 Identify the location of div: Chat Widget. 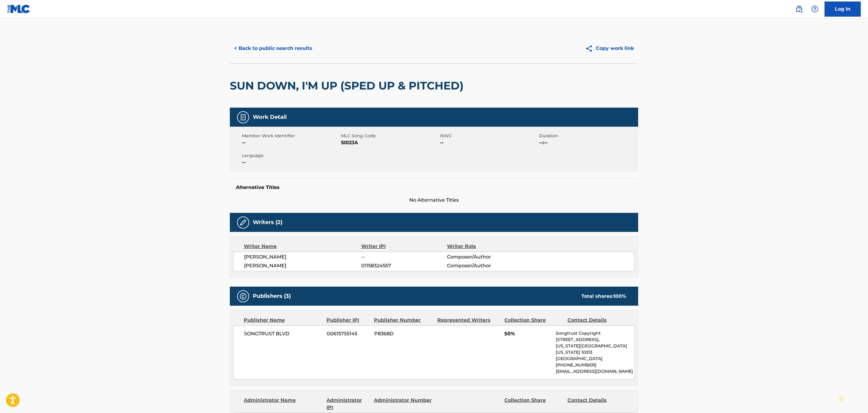
(853, 399).